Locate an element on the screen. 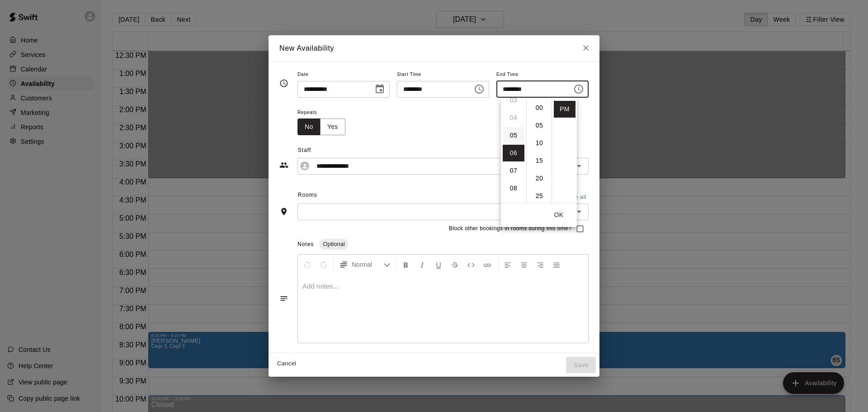 The height and width of the screenshot is (412, 868). h6: New Availability is located at coordinates (306, 48).